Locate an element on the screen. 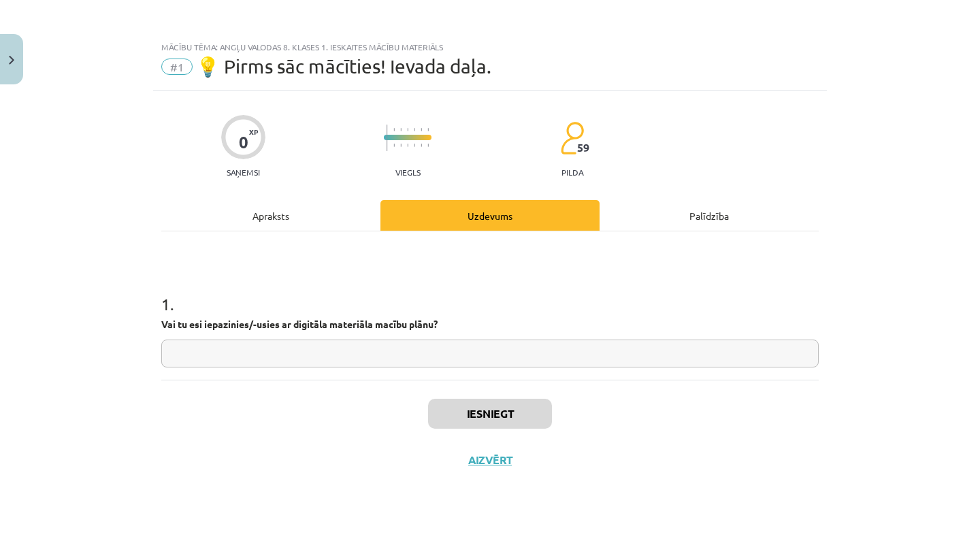  div: Palīdzība is located at coordinates (709, 215).